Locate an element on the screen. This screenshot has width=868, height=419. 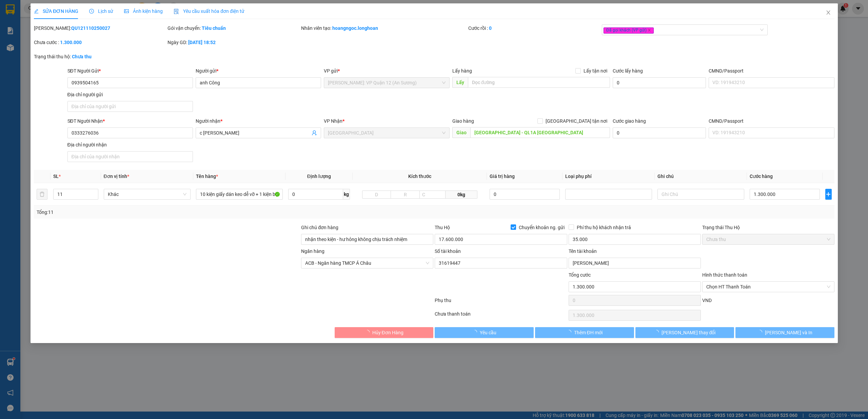
span: Lấy is located at coordinates (460, 82).